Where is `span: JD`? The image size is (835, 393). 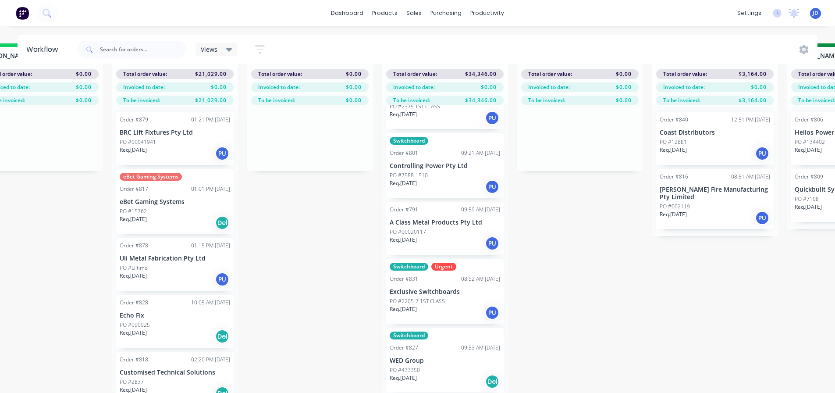 span: JD is located at coordinates (815, 13).